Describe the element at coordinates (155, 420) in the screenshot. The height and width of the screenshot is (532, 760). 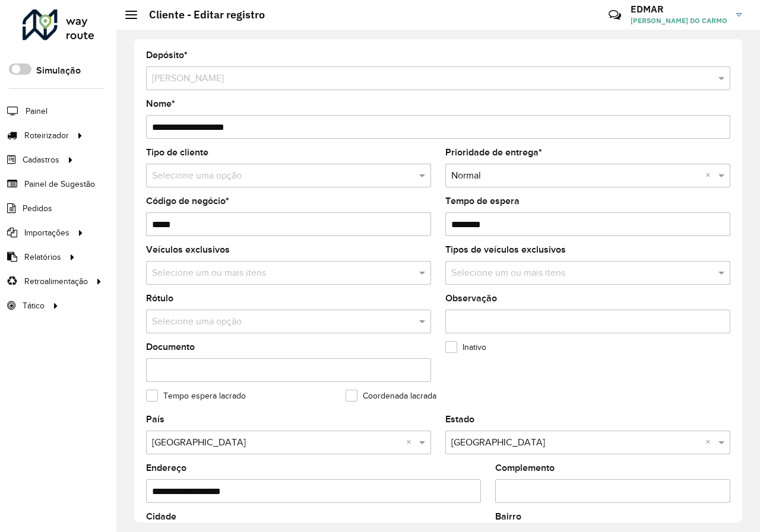
I see `label: País` at that location.